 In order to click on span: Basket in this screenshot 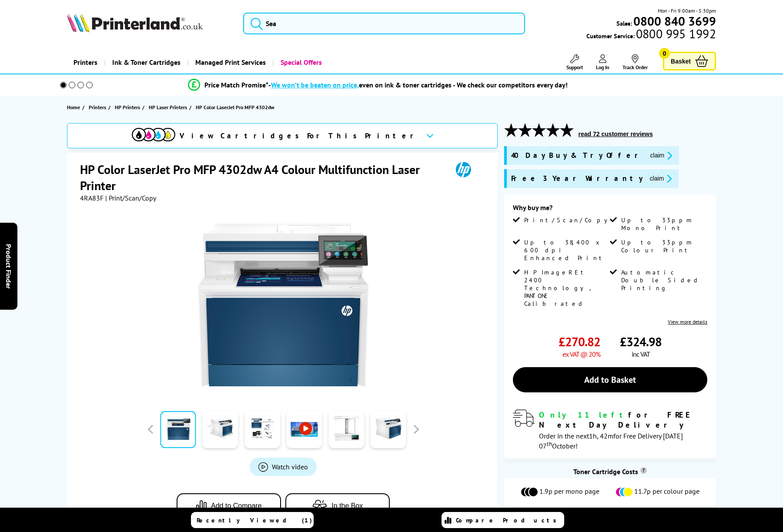, I will do `click(681, 61)`.